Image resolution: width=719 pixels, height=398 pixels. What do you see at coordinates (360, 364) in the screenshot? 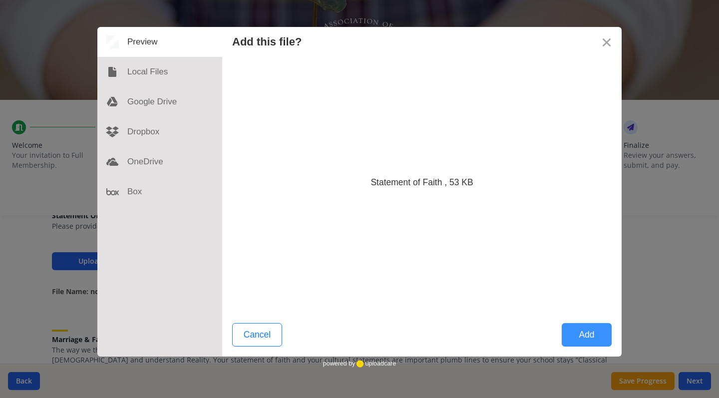
I see `div: powered by` at bounding box center [360, 364].